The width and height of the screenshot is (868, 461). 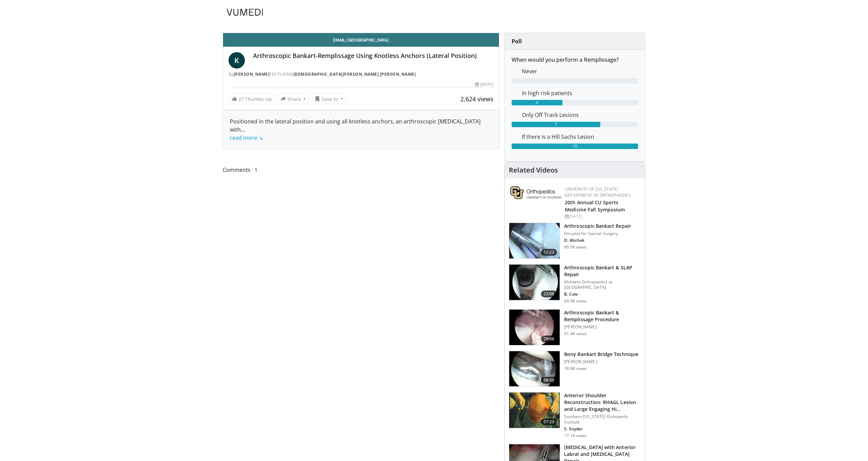 I want to click on h3: Arthroscopic Bankart & Remplissage Procedure, so click(x=602, y=316).